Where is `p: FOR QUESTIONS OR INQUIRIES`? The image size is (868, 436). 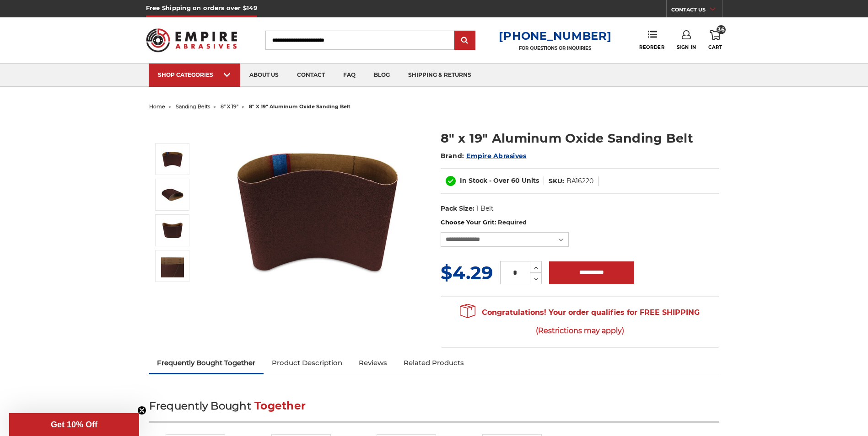 p: FOR QUESTIONS OR INQUIRIES is located at coordinates (555, 48).